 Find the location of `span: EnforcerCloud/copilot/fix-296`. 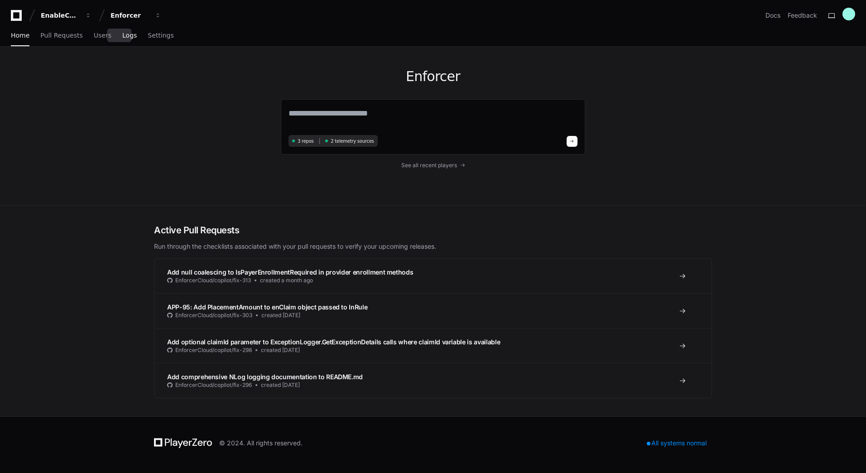

span: EnforcerCloud/copilot/fix-296 is located at coordinates (213, 385).